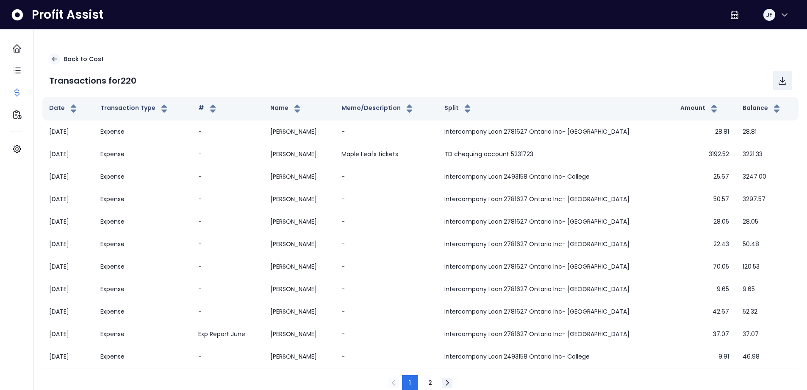 This screenshot has width=807, height=390. What do you see at coordinates (700, 109) in the screenshot?
I see `button: Amount` at bounding box center [700, 109].